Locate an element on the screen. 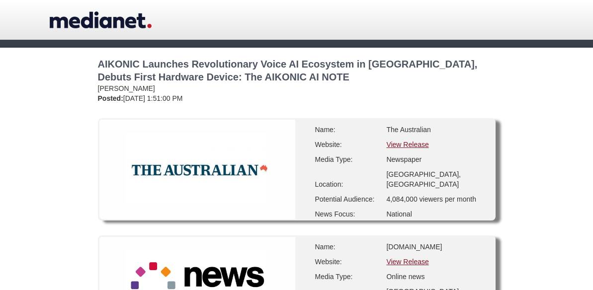  img: The Australian is located at coordinates (197, 169).